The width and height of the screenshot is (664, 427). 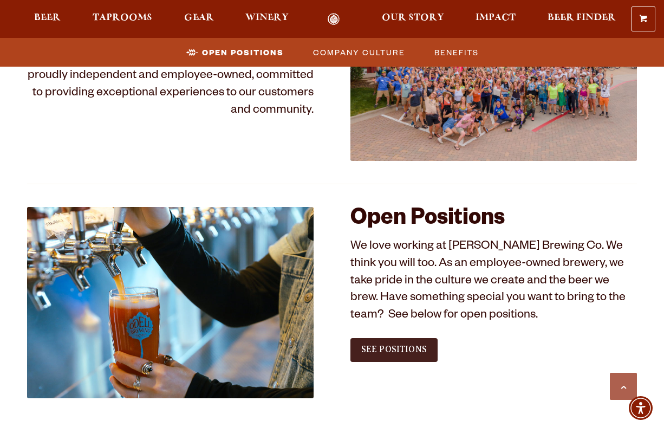 I want to click on img: Jobs_1, so click(x=170, y=302).